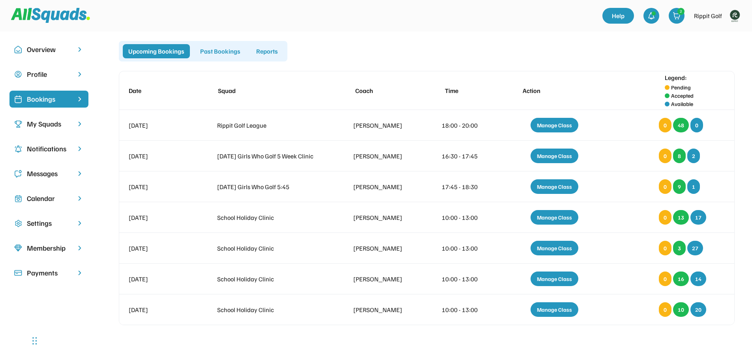 The height and width of the screenshot is (359, 752). Describe the element at coordinates (734, 16) in the screenshot. I see `img: Rippitlogov2_green.png` at that location.